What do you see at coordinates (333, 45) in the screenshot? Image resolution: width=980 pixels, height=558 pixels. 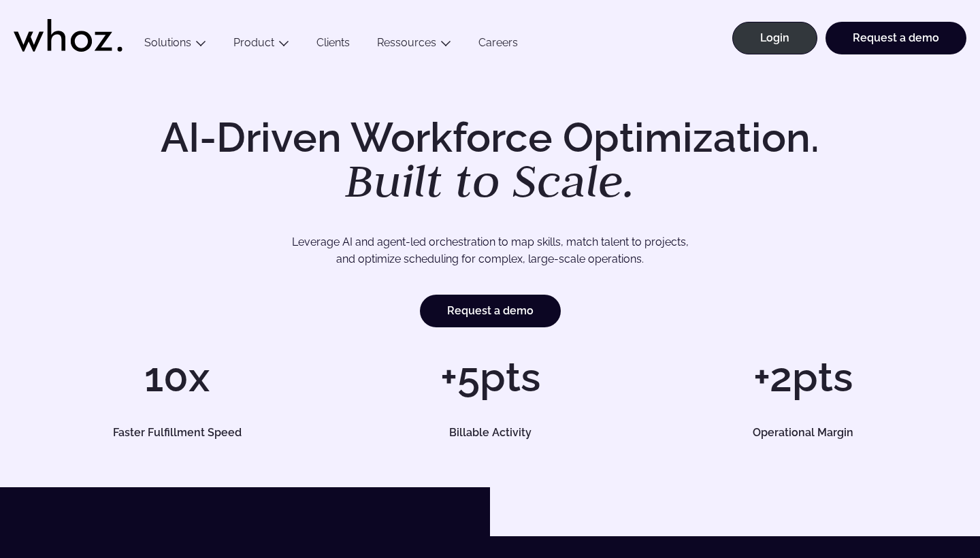 I see `a: Clients` at bounding box center [333, 45].